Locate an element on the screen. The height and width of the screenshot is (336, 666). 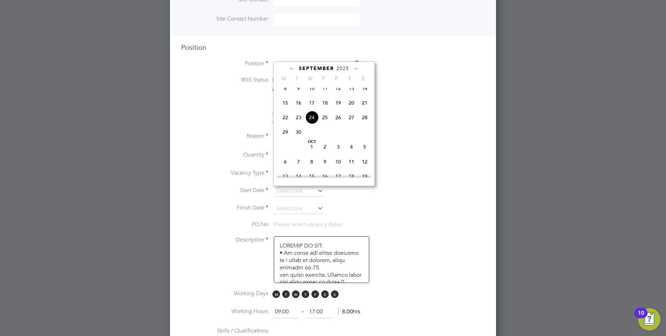
div: 10 is located at coordinates (641, 317).